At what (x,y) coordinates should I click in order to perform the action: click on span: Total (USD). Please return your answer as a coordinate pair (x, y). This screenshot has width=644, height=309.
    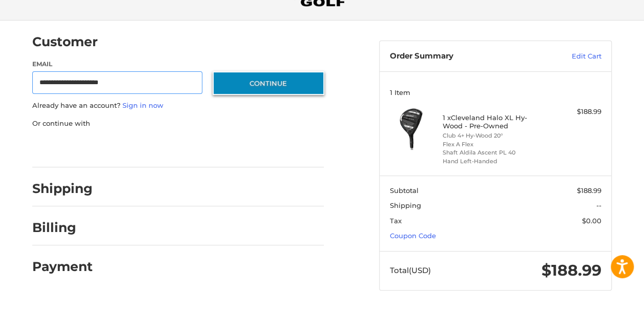
    Looking at the image, I should click on (411, 270).